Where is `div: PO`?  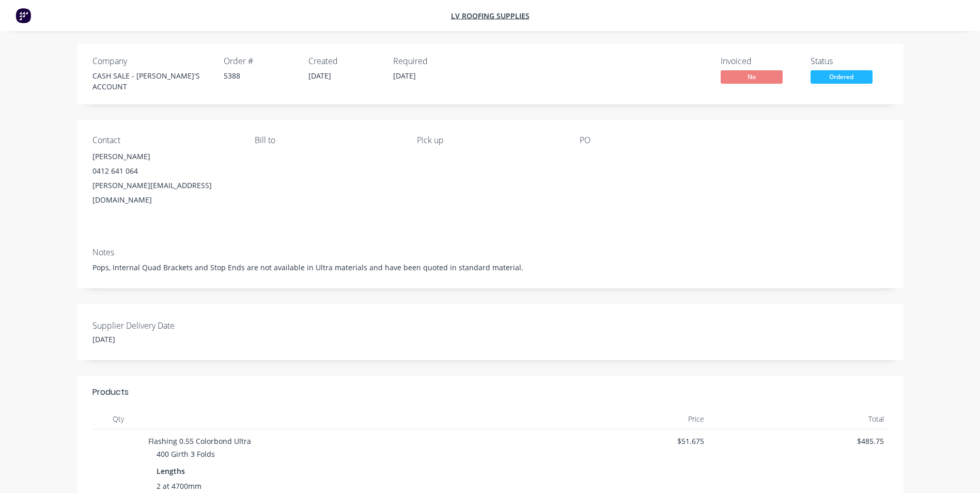 div: PO is located at coordinates (653, 140).